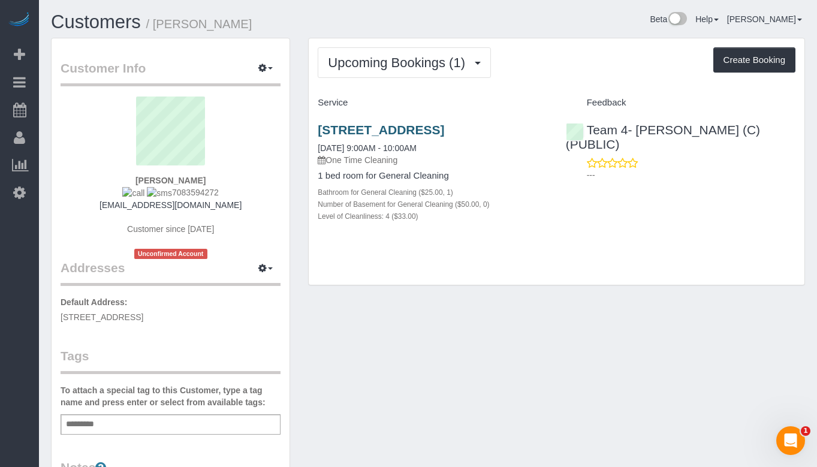  Describe the element at coordinates (170, 193) in the screenshot. I see `span: 7083594272` at that location.